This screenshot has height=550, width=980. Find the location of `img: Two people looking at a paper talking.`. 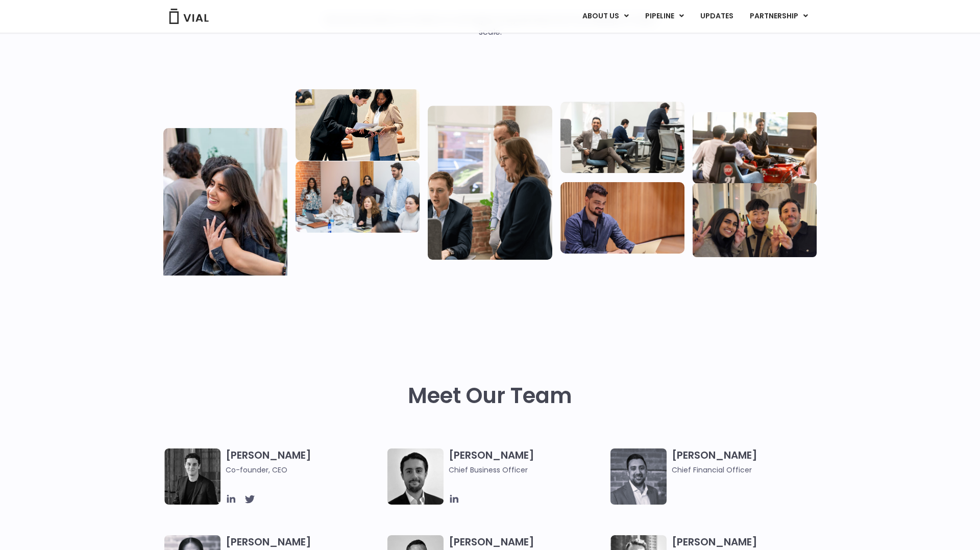

img: Two people looking at a paper talking. is located at coordinates (358, 125).